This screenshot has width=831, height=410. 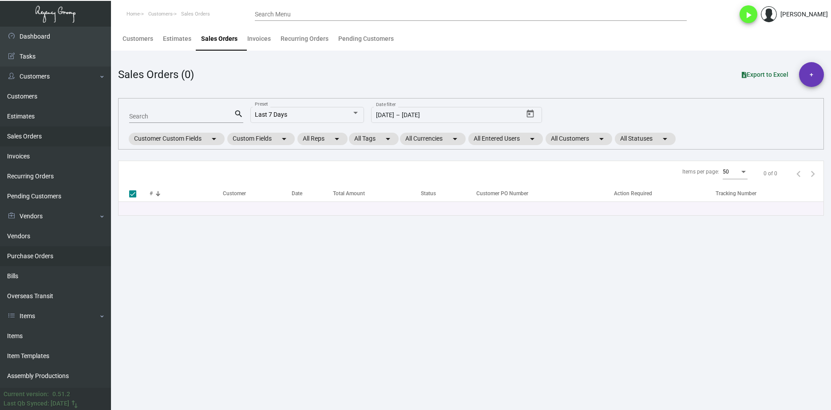 I want to click on button: Previous page, so click(x=798, y=173).